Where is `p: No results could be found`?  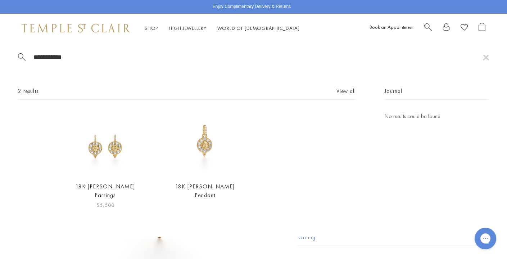 p: No results could be found is located at coordinates (437, 116).